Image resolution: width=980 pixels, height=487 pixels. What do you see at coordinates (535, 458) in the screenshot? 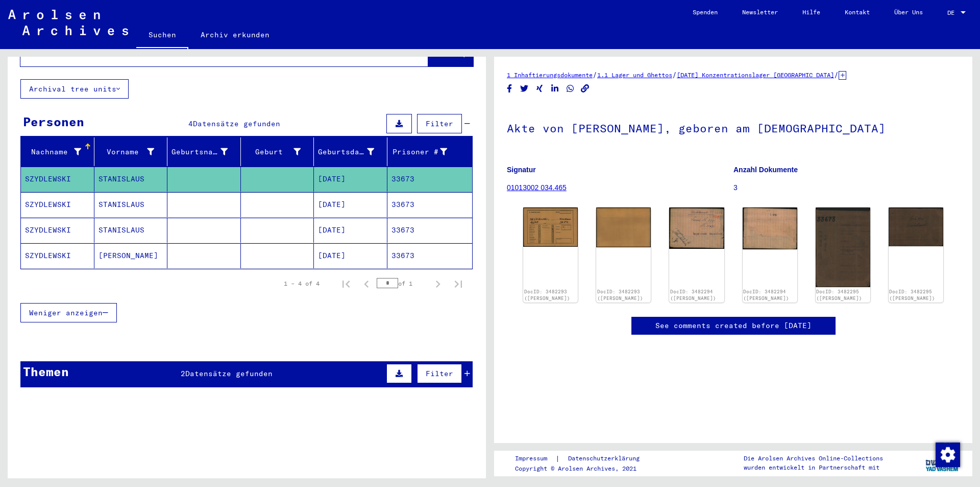
I see `a: Impressum` at bounding box center [535, 458].